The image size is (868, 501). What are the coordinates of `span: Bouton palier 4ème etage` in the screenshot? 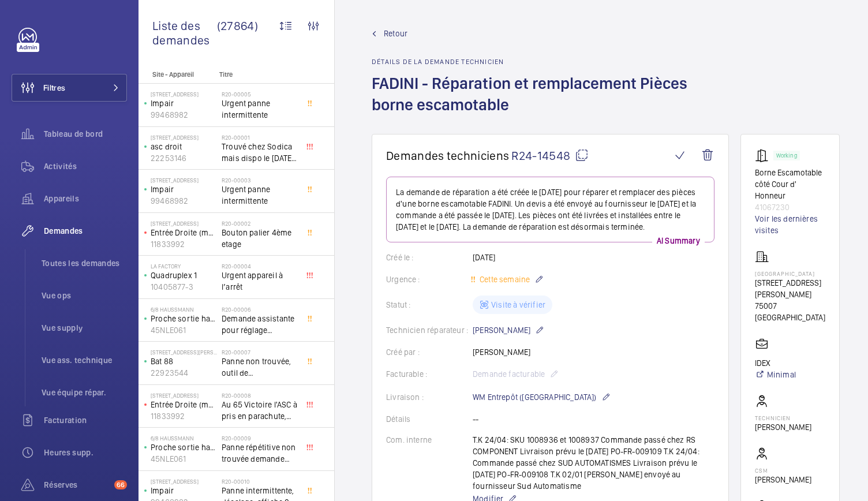 It's located at (260, 238).